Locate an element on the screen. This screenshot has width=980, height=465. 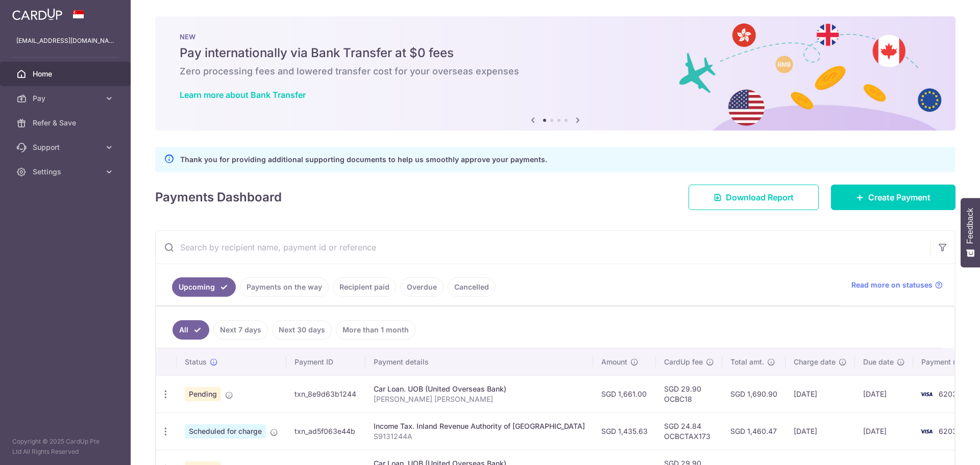
td: SGD 24.84 OCBCTAX173 is located at coordinates (689, 431).